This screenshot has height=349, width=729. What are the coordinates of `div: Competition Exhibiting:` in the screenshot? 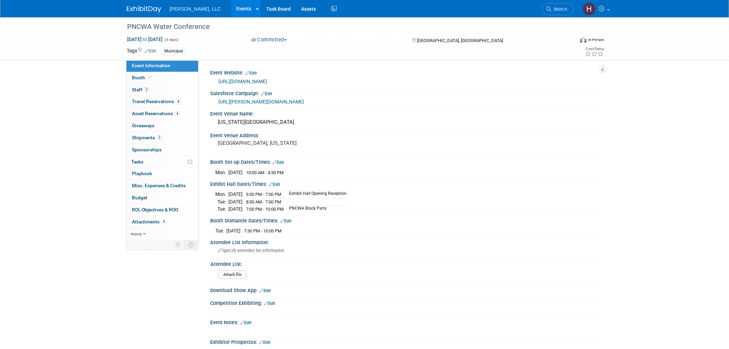 It's located at (406, 302).